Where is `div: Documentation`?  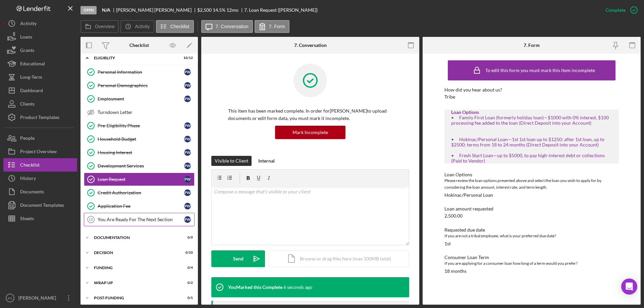
div: Documentation is located at coordinates (135, 237).